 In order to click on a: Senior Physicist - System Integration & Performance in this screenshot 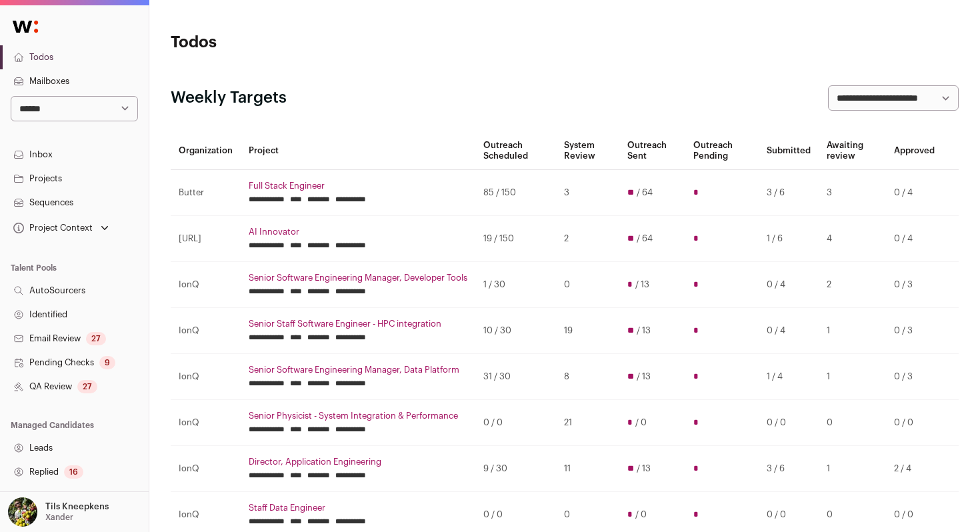, I will do `click(358, 416)`.